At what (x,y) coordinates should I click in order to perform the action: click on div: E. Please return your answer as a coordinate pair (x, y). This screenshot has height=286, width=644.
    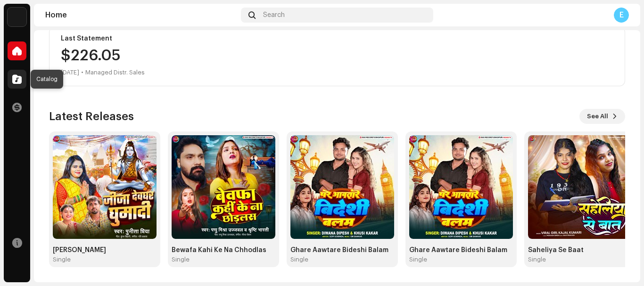
    Looking at the image, I should click on (621, 15).